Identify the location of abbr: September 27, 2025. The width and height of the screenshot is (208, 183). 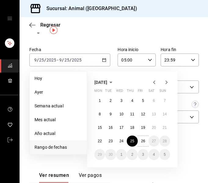
(154, 141).